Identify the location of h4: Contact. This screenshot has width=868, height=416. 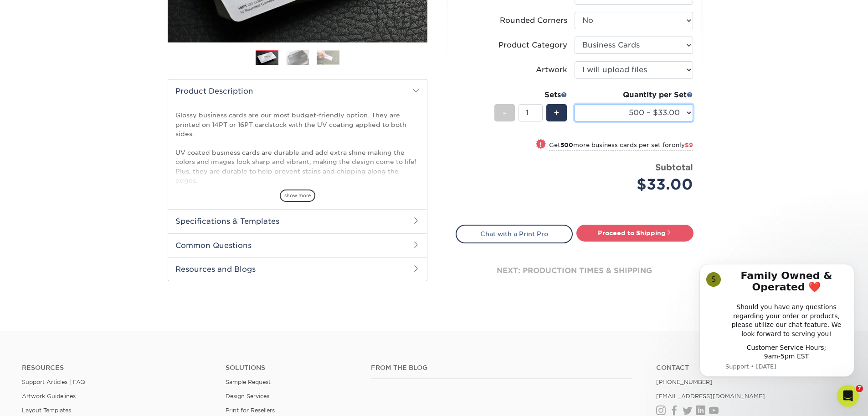
(751, 367).